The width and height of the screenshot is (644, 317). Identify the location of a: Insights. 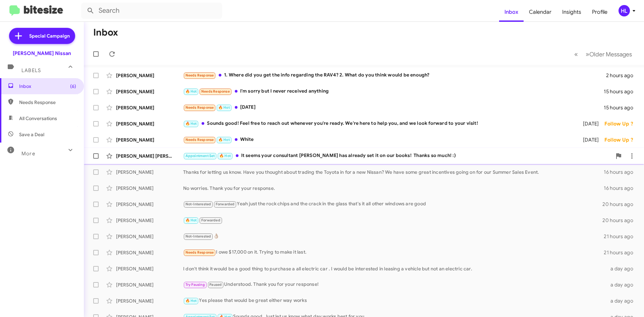
(571, 12).